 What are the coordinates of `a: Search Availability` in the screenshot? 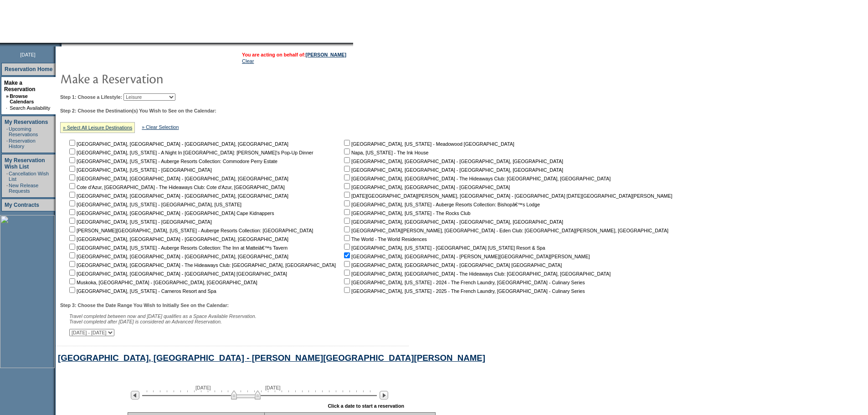 It's located at (30, 108).